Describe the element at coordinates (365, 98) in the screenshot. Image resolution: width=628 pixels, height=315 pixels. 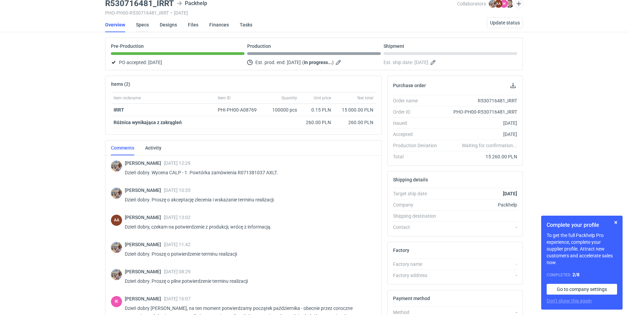
I see `span: Net total` at that location.